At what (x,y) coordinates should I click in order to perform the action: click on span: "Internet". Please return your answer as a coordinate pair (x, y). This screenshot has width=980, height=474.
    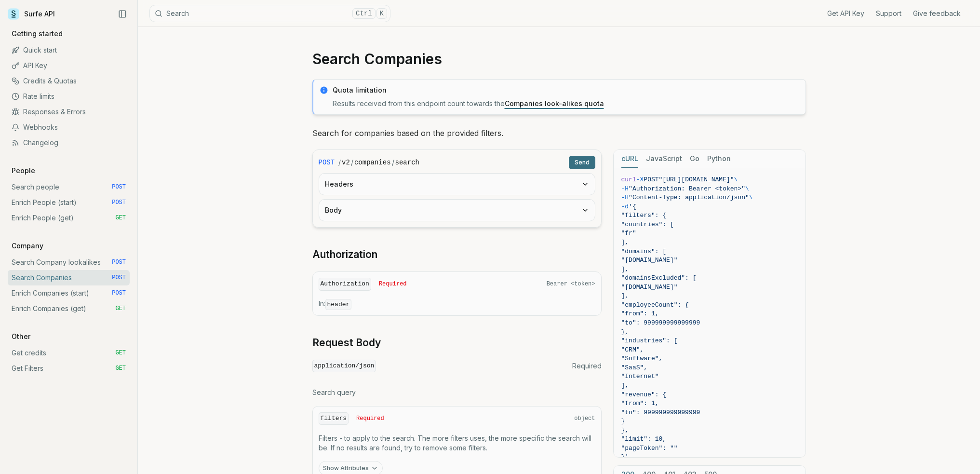
    Looking at the image, I should click on (640, 376).